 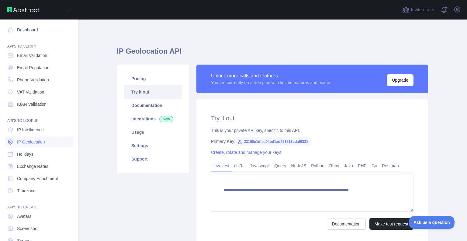 What do you see at coordinates (39, 117) in the screenshot?
I see `div: API'S TO LOOKUP` at bounding box center [39, 117].